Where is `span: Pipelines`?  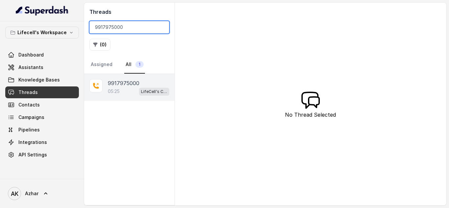 span: Pipelines is located at coordinates (29, 130).